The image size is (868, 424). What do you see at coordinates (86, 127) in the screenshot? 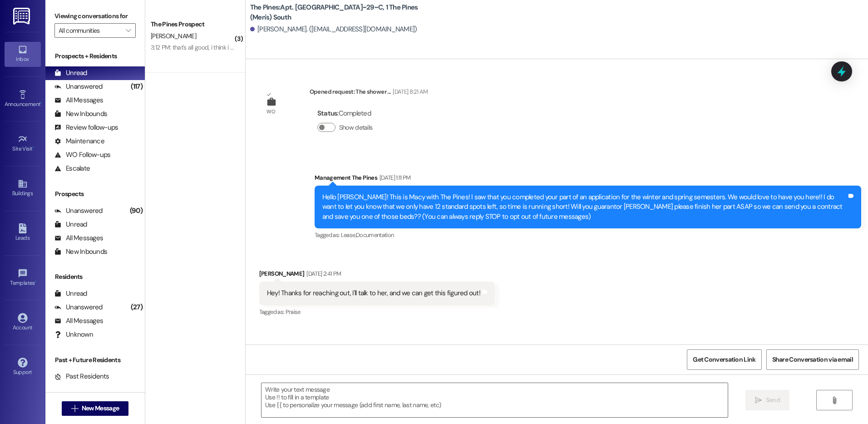
I see `div: Review follow-ups` at bounding box center [86, 127].